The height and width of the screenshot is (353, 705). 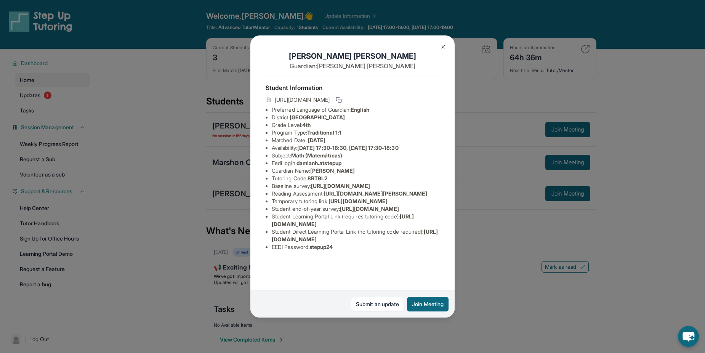 I want to click on li: Matched Date:, so click(x=355, y=140).